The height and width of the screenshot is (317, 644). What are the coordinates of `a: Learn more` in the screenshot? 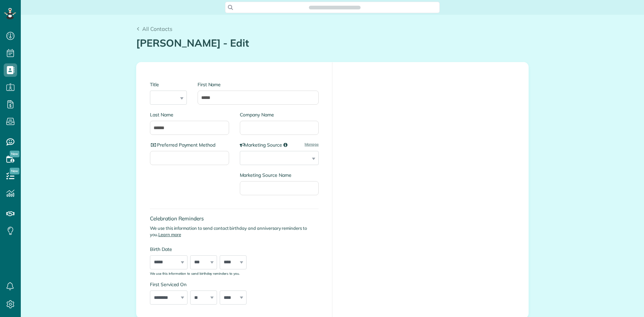 It's located at (170, 235).